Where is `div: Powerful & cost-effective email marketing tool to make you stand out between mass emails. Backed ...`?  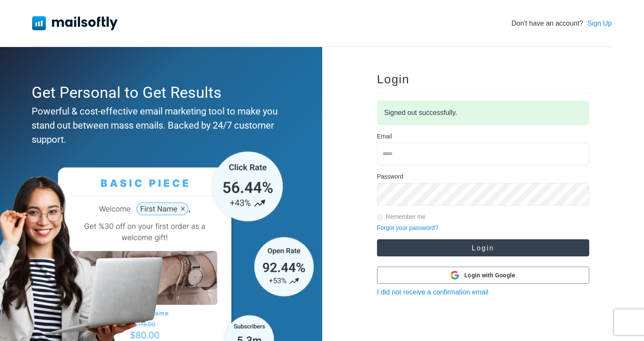
div: Powerful & cost-effective email marketing tool to make you stand out between mass emails. Backed ... is located at coordinates (159, 125).